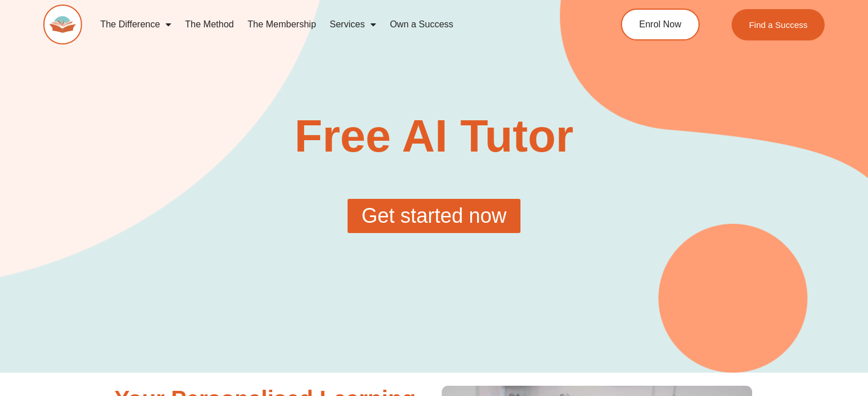 This screenshot has width=868, height=396. Describe the element at coordinates (778, 24) in the screenshot. I see `a: Find a Success` at that location.